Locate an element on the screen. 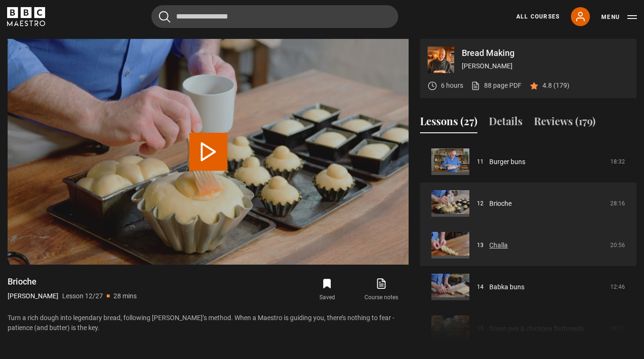 The height and width of the screenshot is (359, 644). svg: BBC Maestro is located at coordinates (26, 16).